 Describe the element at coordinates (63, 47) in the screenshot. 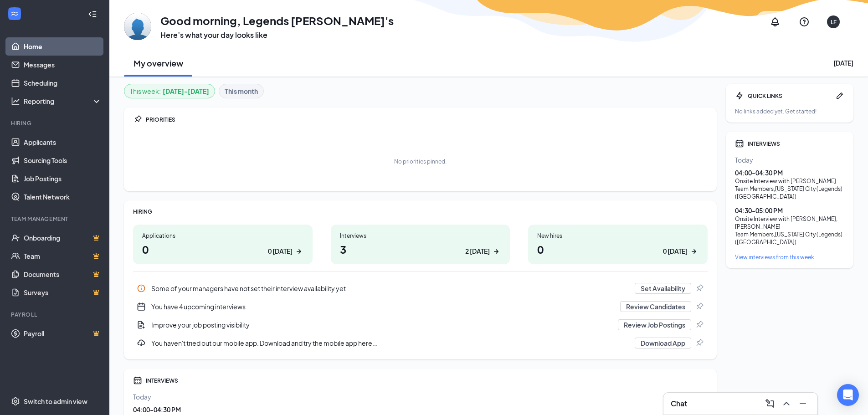

I see `a: Home` at that location.